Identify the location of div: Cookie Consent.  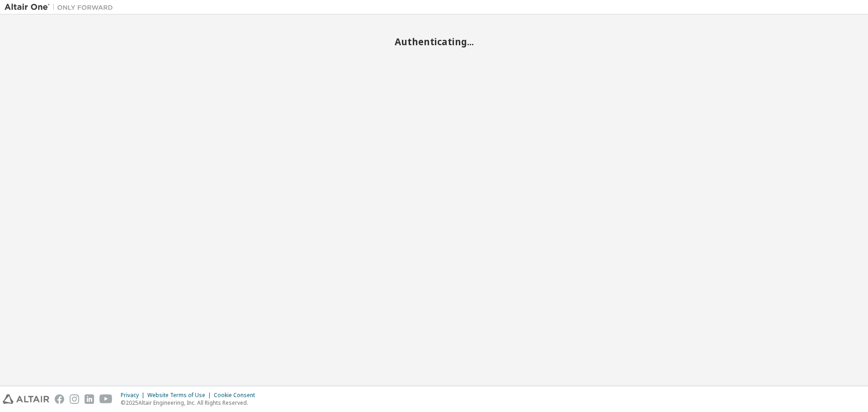
(237, 395).